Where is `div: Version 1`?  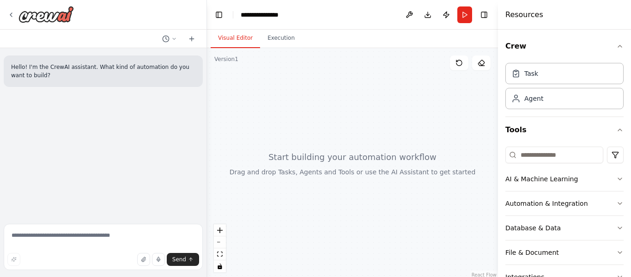
div: Version 1 is located at coordinates (226, 59).